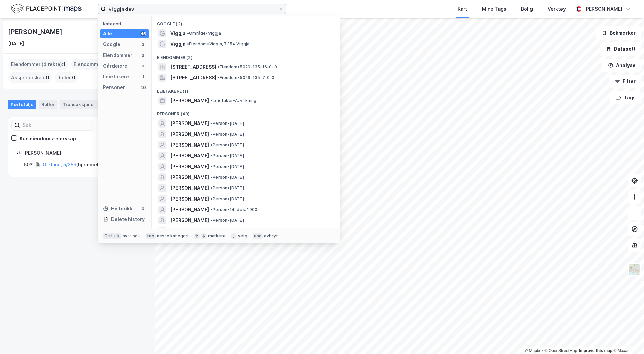 The width and height of the screenshot is (644, 354). What do you see at coordinates (143, 87) in the screenshot?
I see `div: 40` at bounding box center [143, 87].